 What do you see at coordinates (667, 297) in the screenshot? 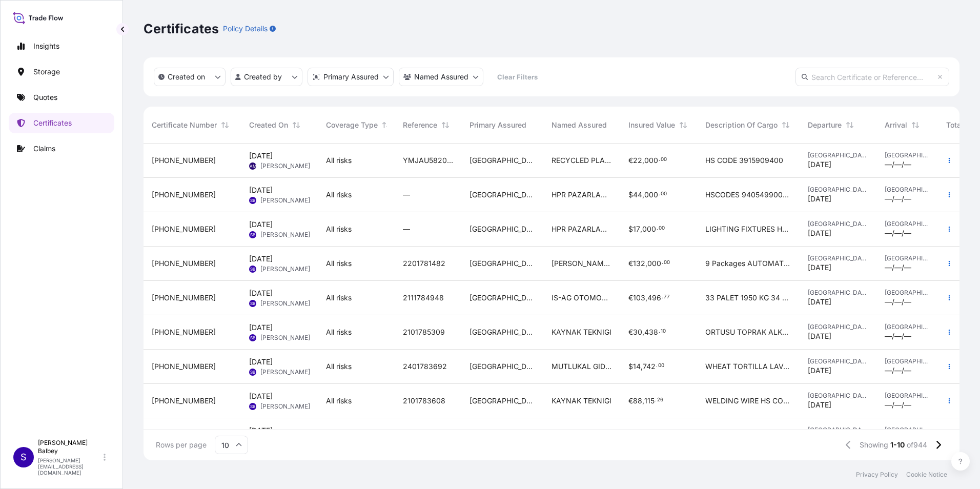
I see `span: 77` at bounding box center [667, 297].